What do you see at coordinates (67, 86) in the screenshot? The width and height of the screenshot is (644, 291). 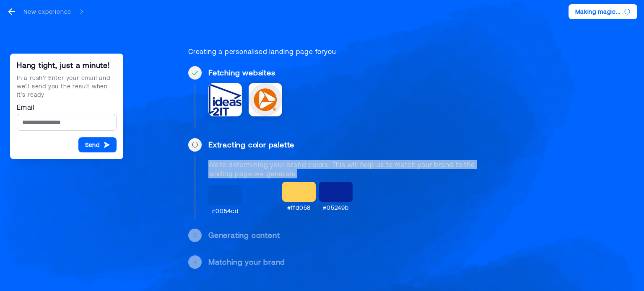 I see `div: In a rush? Enter your email and we’ll send you the result when it’s ready` at bounding box center [67, 86].